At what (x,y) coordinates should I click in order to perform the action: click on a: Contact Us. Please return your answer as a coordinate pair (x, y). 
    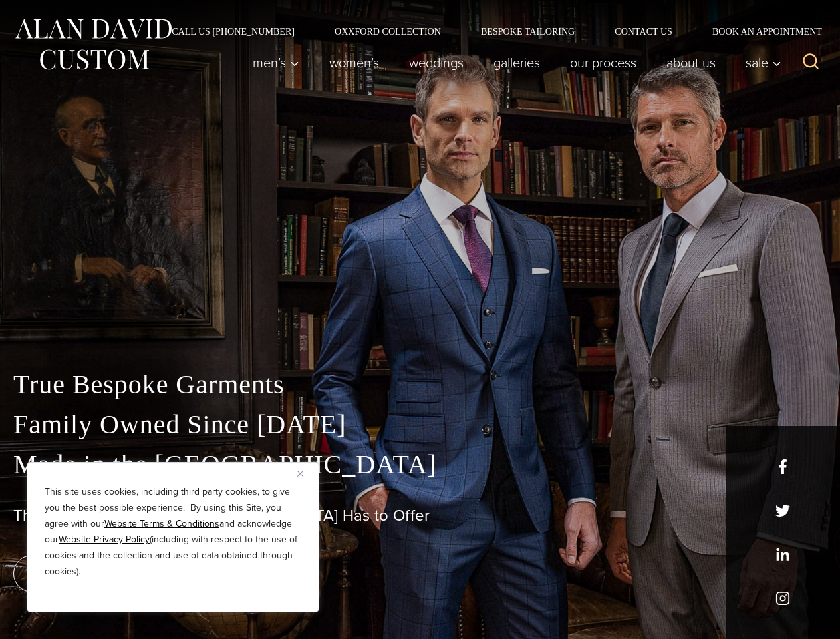
    Looking at the image, I should click on (643, 31).